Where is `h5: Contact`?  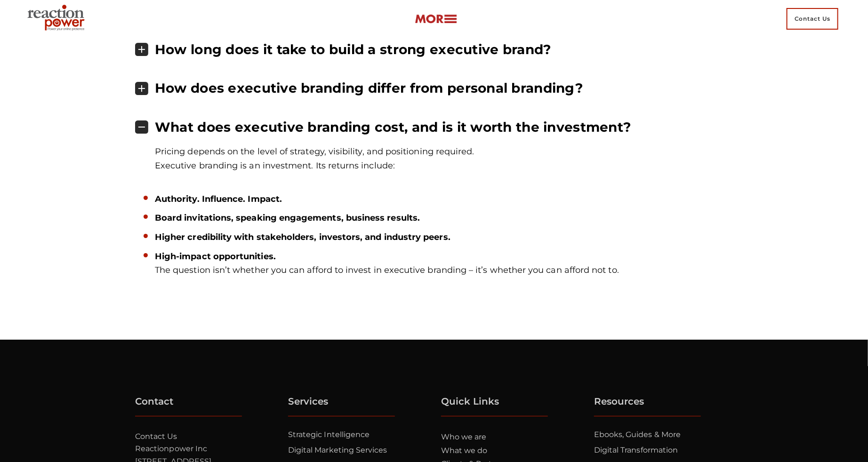 h5: Contact is located at coordinates (188, 406).